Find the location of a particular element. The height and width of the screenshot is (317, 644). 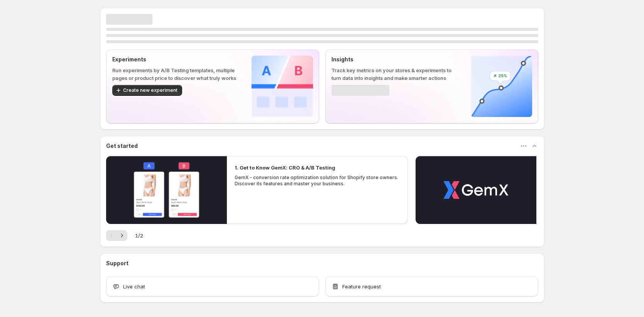

p: GemX - conversion rate optimization solution for Shopify store owners. Discover its features and ... is located at coordinates (318, 181).